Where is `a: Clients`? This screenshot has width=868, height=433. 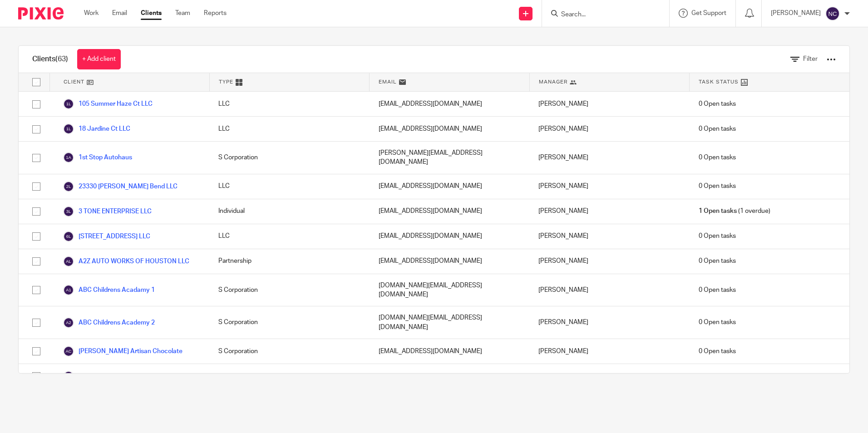
a: Clients is located at coordinates (151, 14).